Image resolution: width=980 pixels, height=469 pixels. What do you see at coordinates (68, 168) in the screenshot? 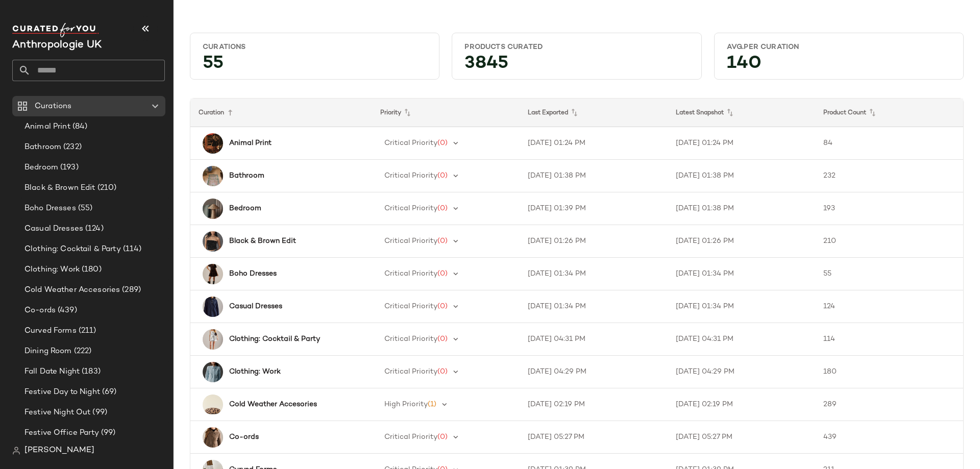
I see `span: (193)` at bounding box center [68, 168].